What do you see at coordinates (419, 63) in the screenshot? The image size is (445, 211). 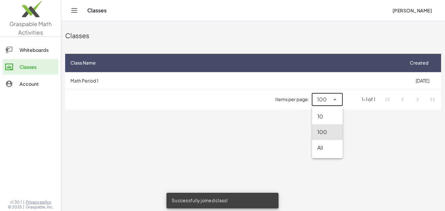 I see `span: Created` at bounding box center [419, 63].